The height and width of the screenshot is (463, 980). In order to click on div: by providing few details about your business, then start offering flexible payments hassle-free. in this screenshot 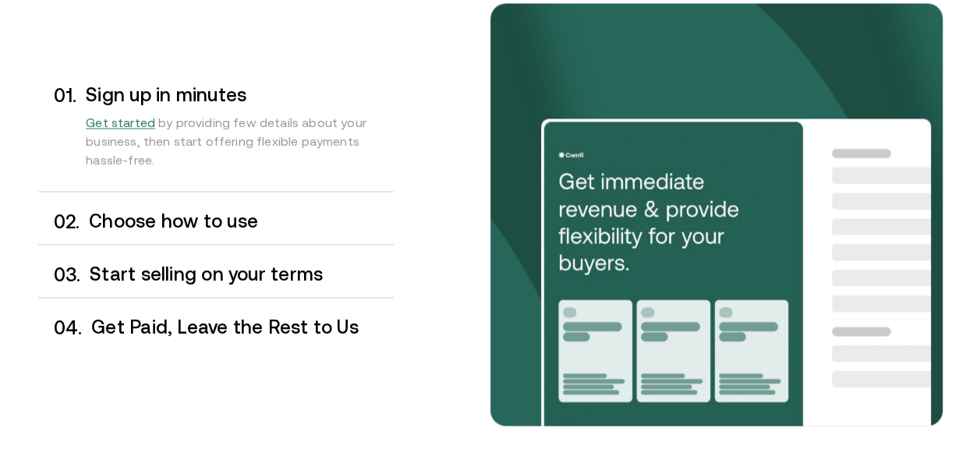, I will do `click(240, 145)`.